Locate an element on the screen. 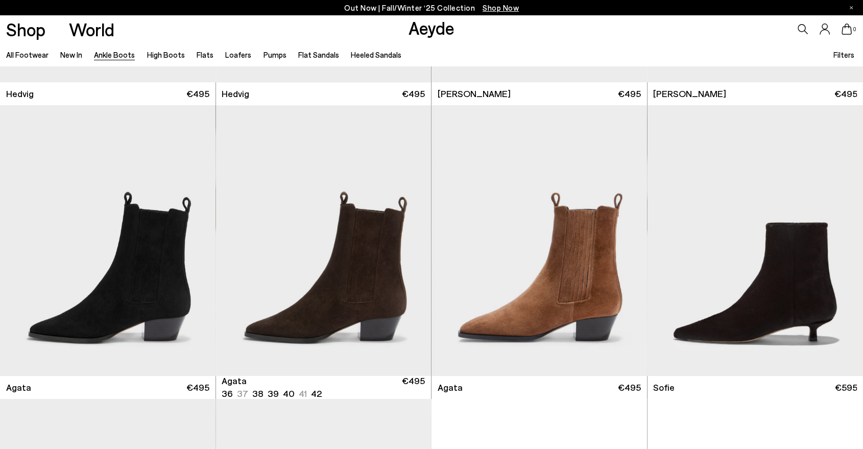  a: Pumps is located at coordinates (275, 55).